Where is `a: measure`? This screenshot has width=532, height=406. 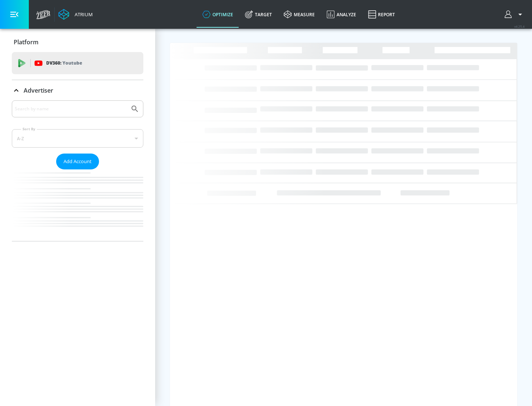 a: measure is located at coordinates (299, 15).